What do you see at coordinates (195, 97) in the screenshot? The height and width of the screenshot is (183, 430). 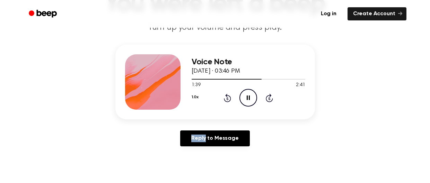 I see `button: 1.0x` at bounding box center [195, 97].